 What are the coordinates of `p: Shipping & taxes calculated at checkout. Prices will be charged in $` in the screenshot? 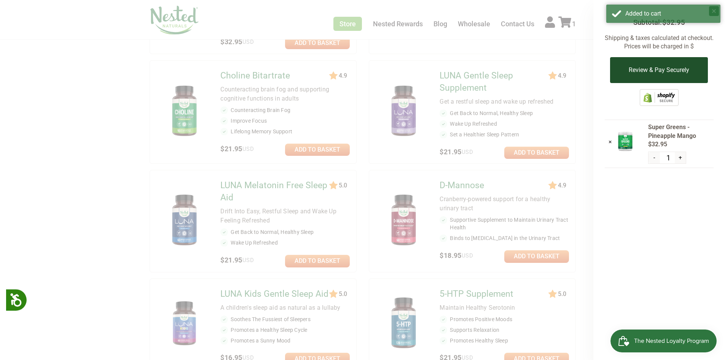 It's located at (660, 42).